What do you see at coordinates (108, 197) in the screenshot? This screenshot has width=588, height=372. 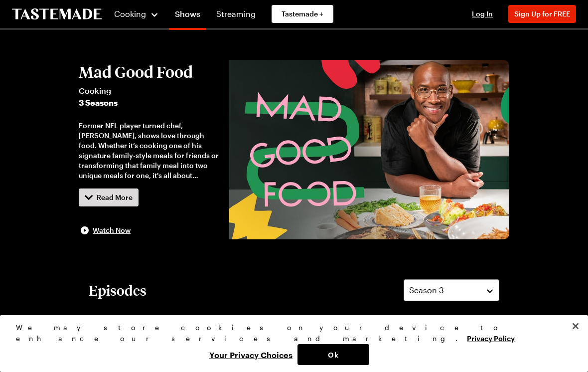 I see `button: Read More` at bounding box center [108, 197].